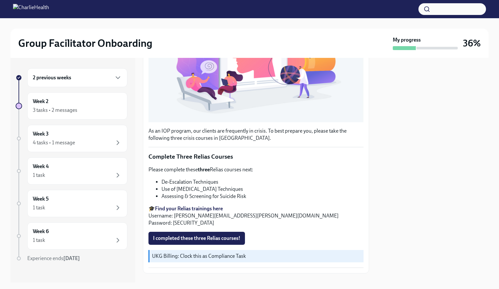 The image size is (499, 289). Describe the element at coordinates (256, 169) in the screenshot. I see `p: Please complete these Relias courses next:` at that location.